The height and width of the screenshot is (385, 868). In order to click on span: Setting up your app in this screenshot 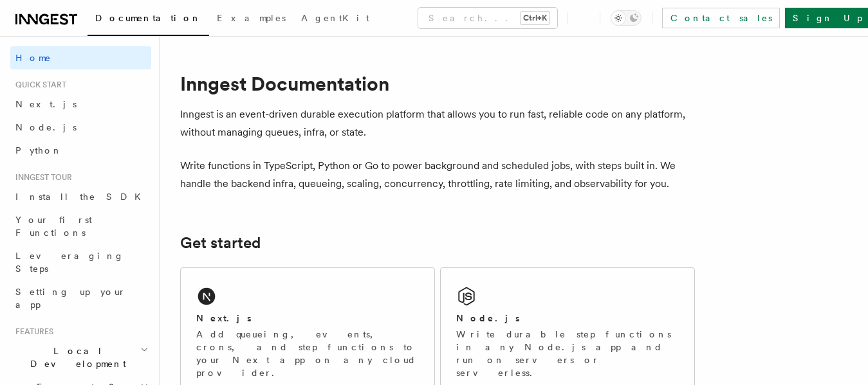, I will do `click(71, 298)`.